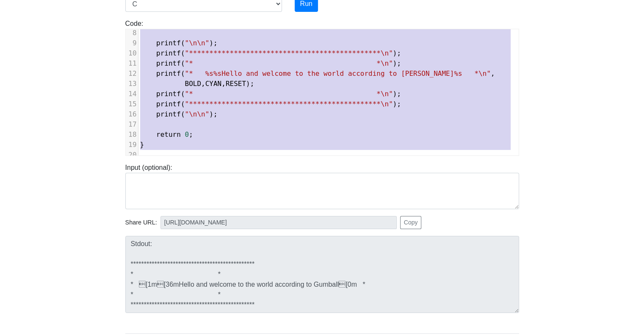 This screenshot has height=335, width=644. Describe the element at coordinates (132, 104) in the screenshot. I see `div: 15` at that location.